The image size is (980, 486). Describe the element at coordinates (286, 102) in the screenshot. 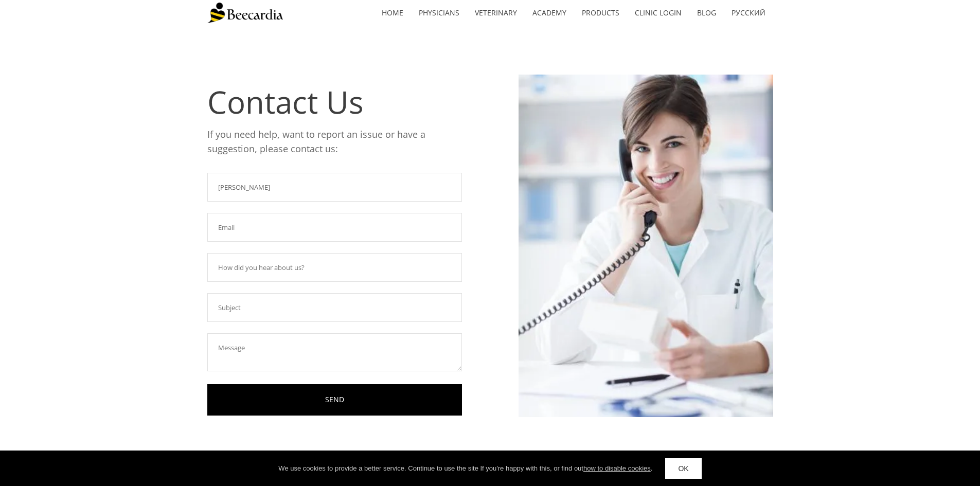

I see `span: Contact Us` at that location.